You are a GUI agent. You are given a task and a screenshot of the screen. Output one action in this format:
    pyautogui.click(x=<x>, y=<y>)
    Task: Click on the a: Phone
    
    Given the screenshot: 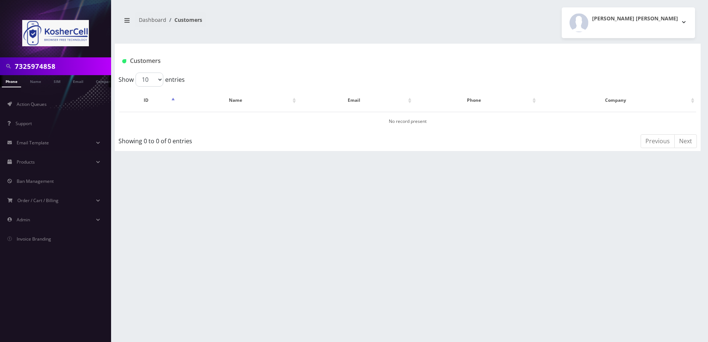 What is the action you would take?
    pyautogui.click(x=11, y=81)
    